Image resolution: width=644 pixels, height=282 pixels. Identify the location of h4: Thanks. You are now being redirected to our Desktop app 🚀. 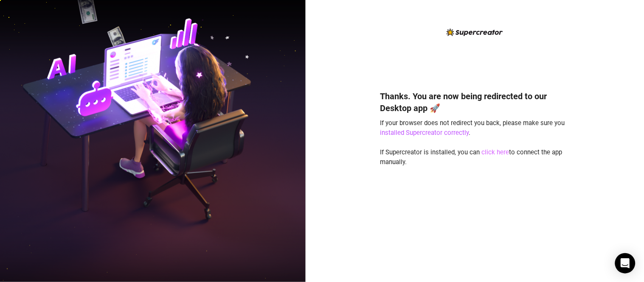
(475, 102).